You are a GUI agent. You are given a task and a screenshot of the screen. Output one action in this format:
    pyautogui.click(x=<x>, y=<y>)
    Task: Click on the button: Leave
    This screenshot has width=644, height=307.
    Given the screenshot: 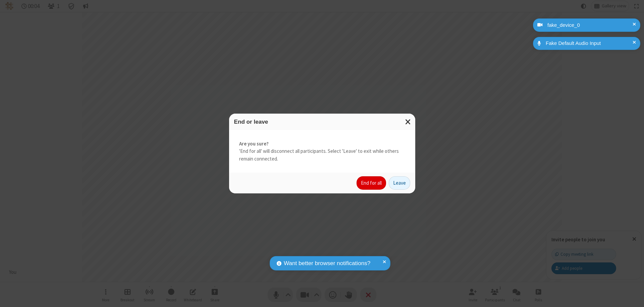 What is the action you would take?
    pyautogui.click(x=400, y=183)
    